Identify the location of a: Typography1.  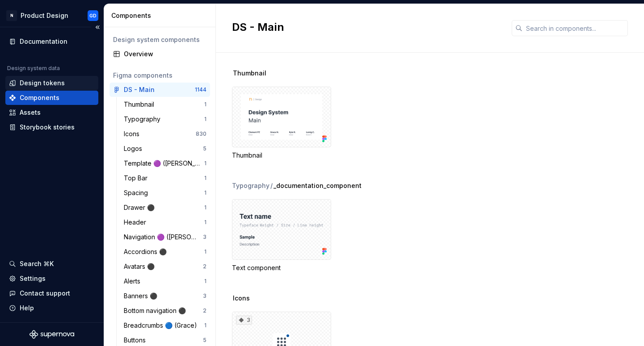
(165, 119).